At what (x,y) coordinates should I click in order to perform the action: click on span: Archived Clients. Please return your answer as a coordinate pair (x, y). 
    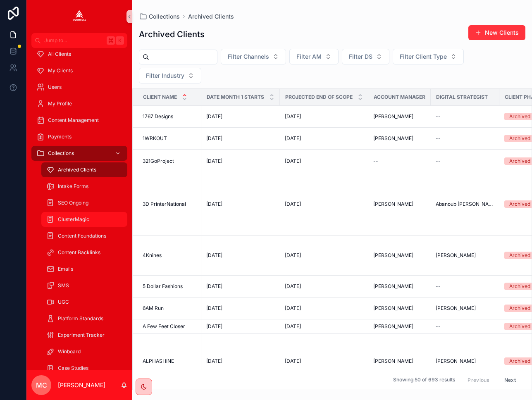
    Looking at the image, I should click on (77, 170).